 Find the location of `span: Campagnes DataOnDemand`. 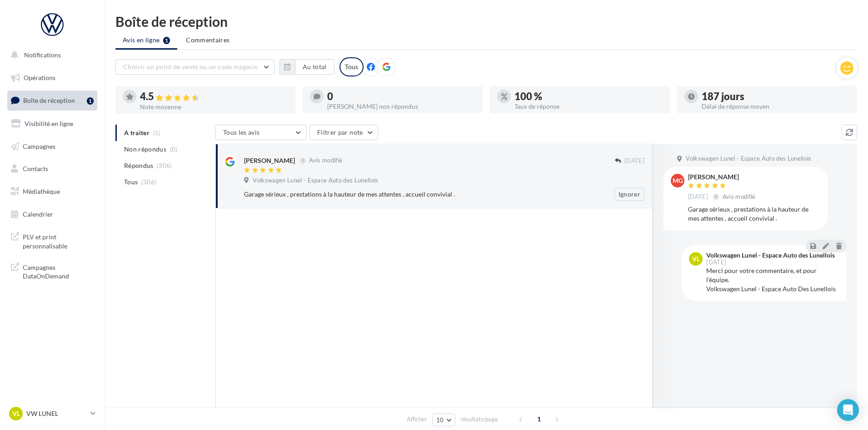

span: Campagnes DataOnDemand is located at coordinates (58, 270).